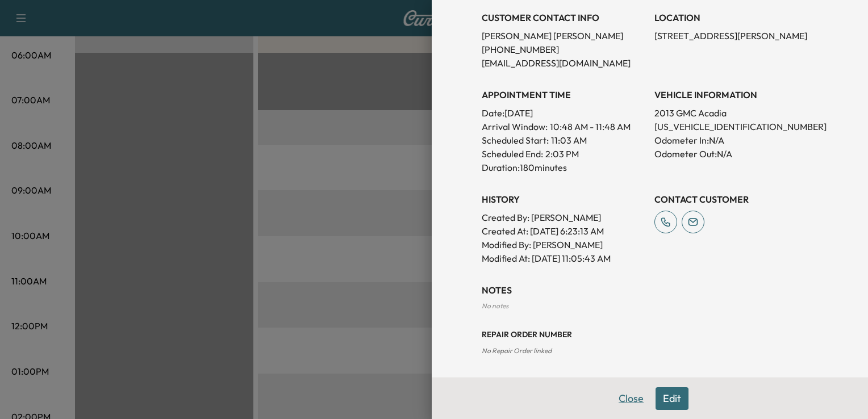  I want to click on p: Odometer Out: N/A, so click(737, 154).